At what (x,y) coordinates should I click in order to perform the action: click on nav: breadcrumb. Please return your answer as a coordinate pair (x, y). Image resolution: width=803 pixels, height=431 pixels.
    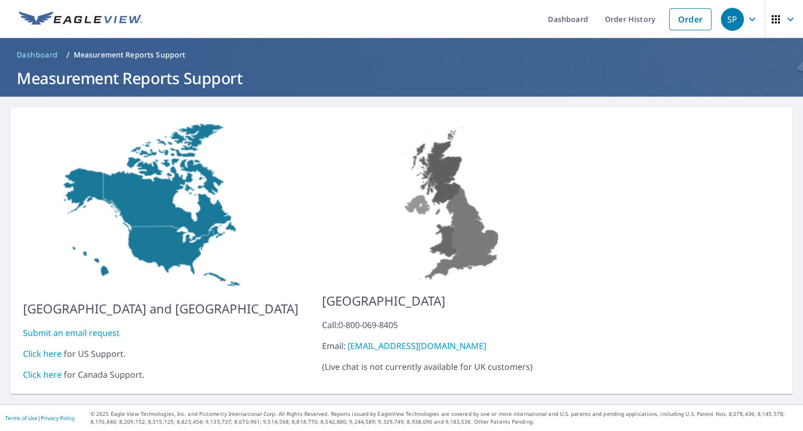
    Looking at the image, I should click on (402, 55).